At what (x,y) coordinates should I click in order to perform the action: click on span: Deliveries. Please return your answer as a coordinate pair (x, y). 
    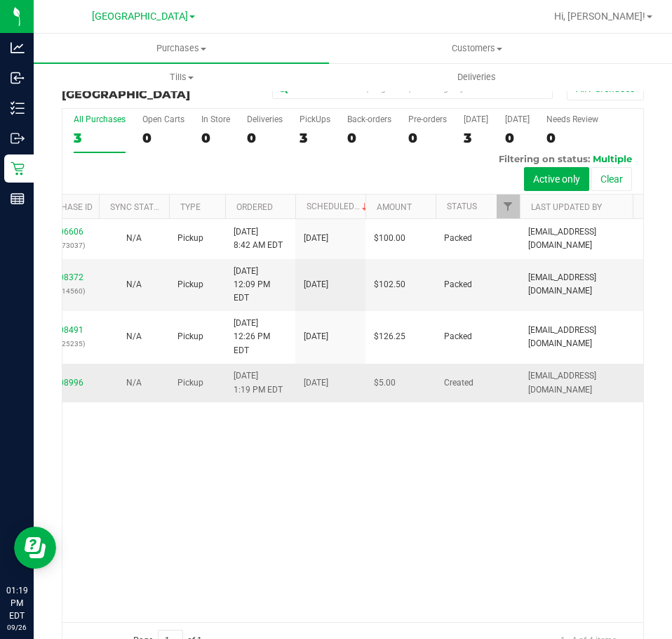
    Looking at the image, I should click on (477, 77).